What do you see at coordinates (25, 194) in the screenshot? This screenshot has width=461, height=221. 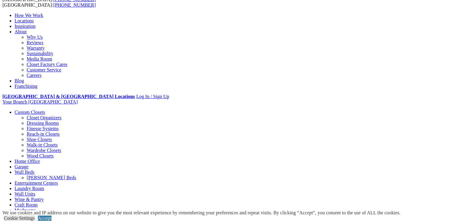 I see `a: Wall Units` at bounding box center [25, 194].